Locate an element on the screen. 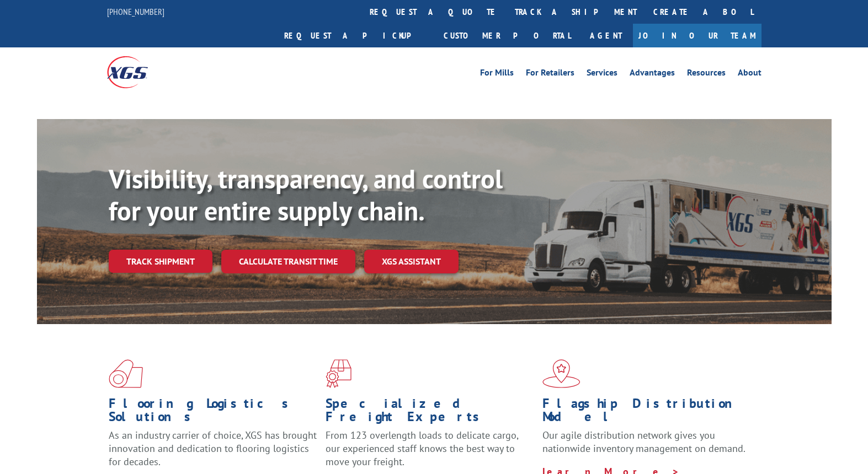  b: Visibility, transparency, and control for your entire supply chain. is located at coordinates (306, 195).